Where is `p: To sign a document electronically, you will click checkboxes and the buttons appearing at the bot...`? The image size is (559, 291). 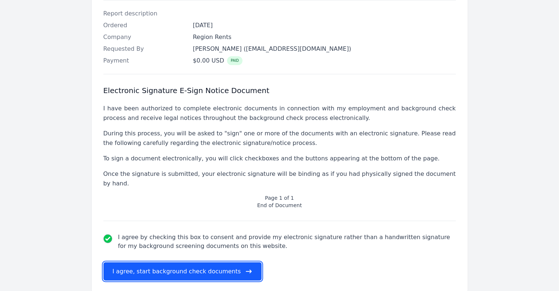 p: To sign a document electronically, you will click checkboxes and the buttons appearing at the bot... is located at coordinates (280, 159).